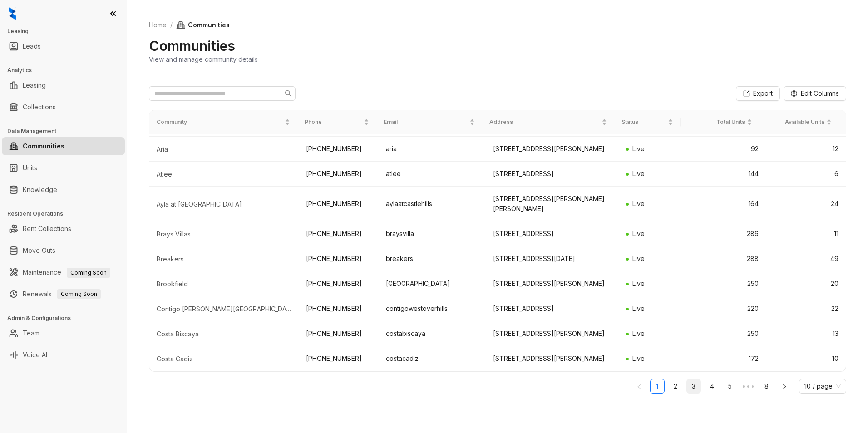  Describe the element at coordinates (63, 46) in the screenshot. I see `li: Leads` at that location.